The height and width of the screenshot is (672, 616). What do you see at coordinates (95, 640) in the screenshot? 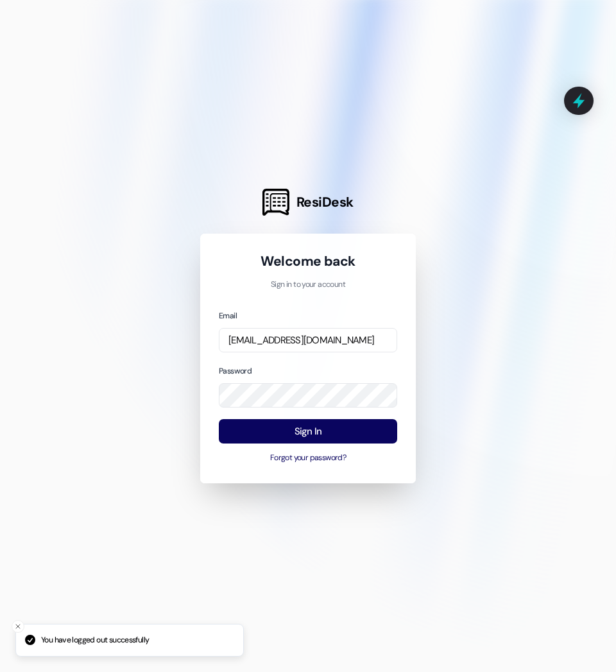
I see `p: You have logged out successfully` at bounding box center [95, 640].